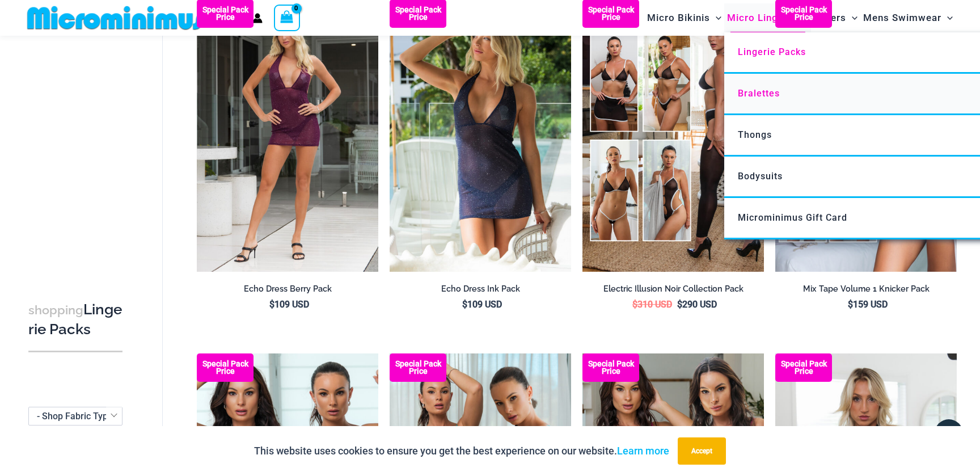  I want to click on a: View Shopping Cart, empty, so click(287, 17).